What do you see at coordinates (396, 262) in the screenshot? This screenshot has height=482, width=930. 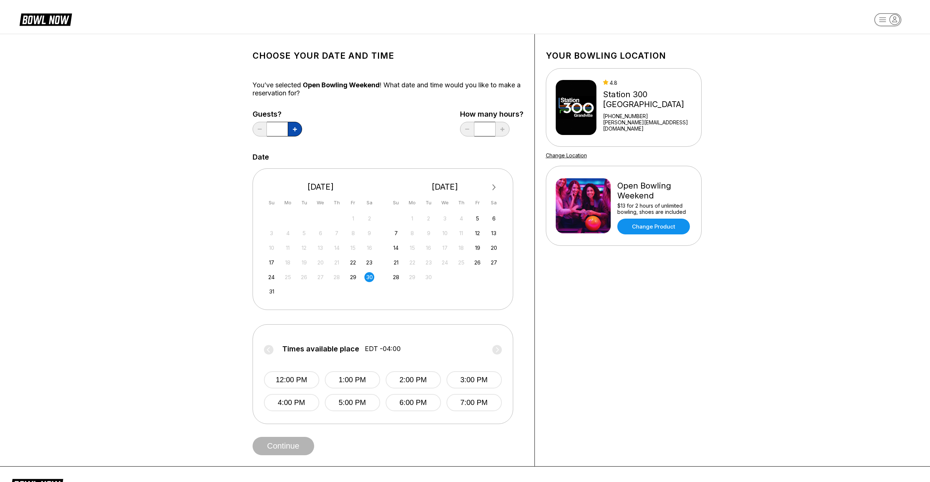 I see `div: Choose Sunday, September 21st, 2025` at bounding box center [396, 262].